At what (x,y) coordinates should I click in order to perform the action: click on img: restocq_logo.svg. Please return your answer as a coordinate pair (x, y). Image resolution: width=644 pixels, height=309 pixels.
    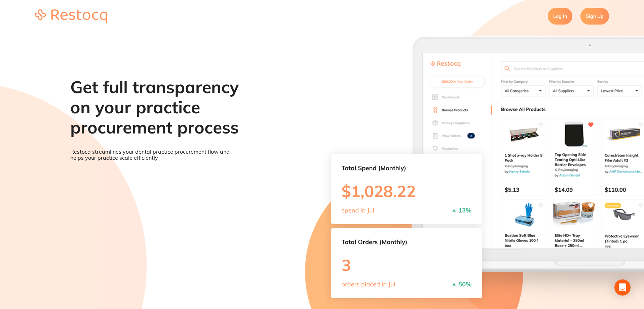
    Looking at the image, I should click on (71, 16).